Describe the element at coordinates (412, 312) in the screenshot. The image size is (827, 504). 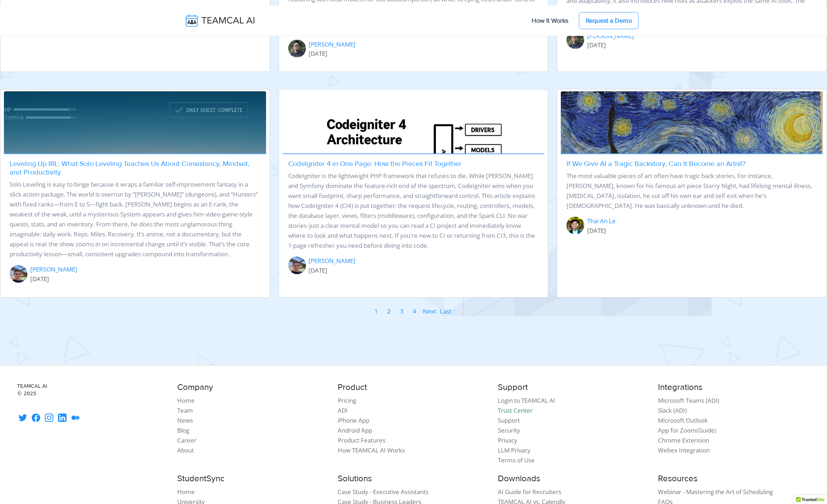
I see `nav: Page navigation` at that location.